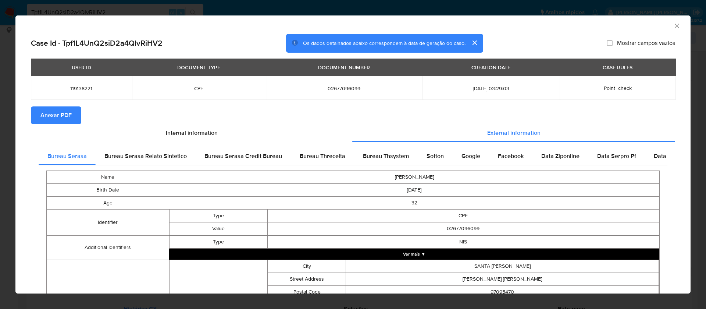 This screenshot has height=309, width=706. I want to click on td: 32, so click(415, 202).